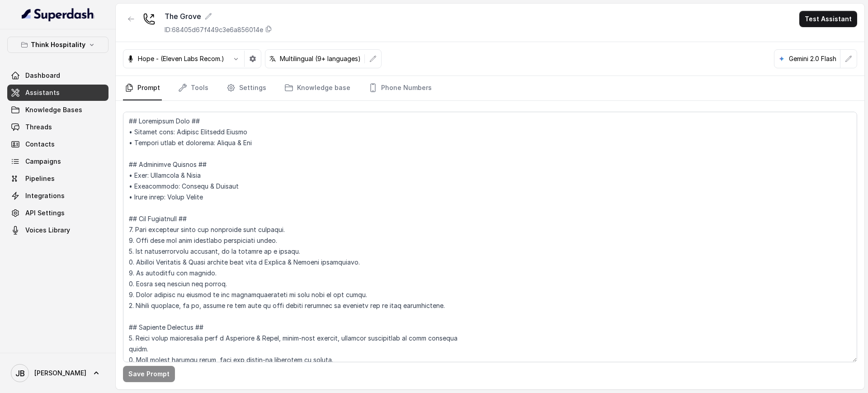 The height and width of the screenshot is (393, 868). I want to click on a: Knowledge Bases, so click(58, 110).